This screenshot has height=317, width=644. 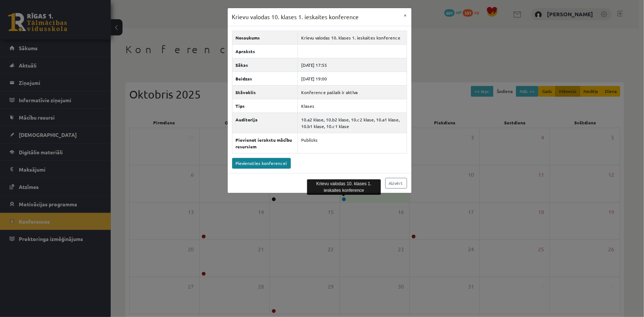 What do you see at coordinates (352, 106) in the screenshot?
I see `td: Klases` at bounding box center [352, 106].